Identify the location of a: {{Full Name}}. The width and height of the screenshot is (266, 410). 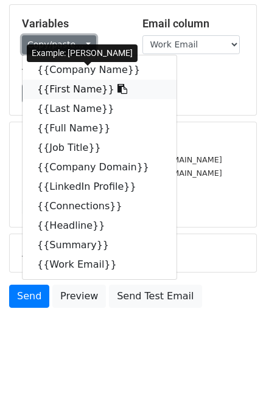
(99, 128).